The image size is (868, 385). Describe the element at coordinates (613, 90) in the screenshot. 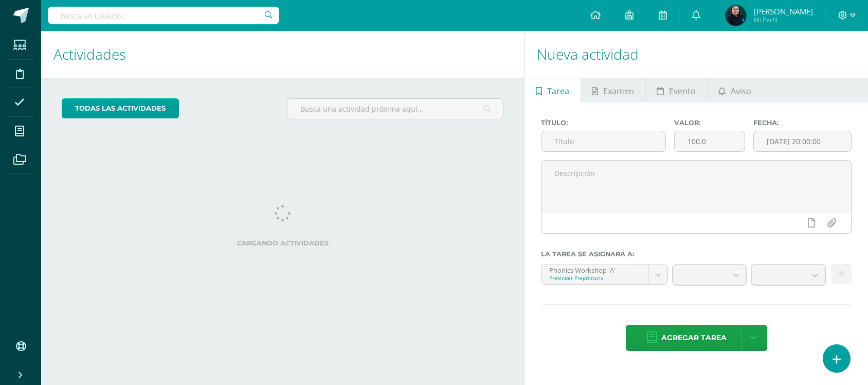

I see `a: Examen` at that location.